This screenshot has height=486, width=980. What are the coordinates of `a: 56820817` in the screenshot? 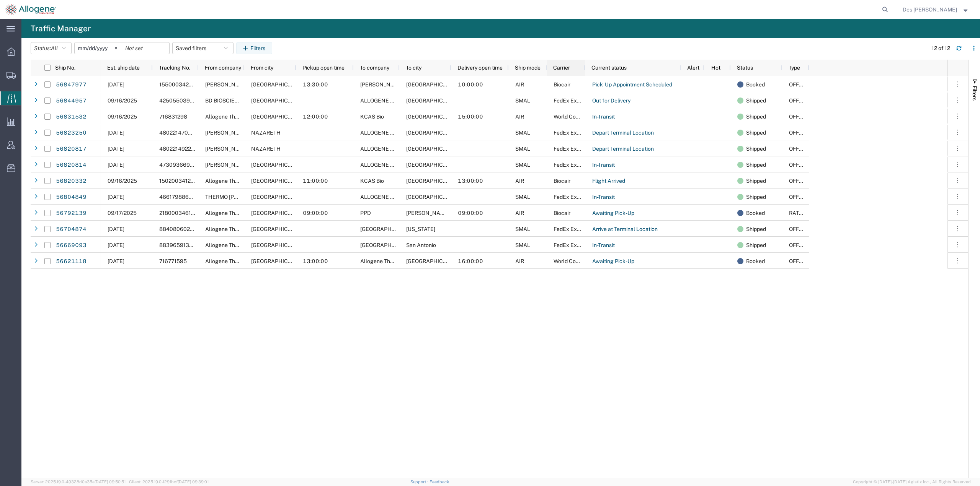 It's located at (72, 149).